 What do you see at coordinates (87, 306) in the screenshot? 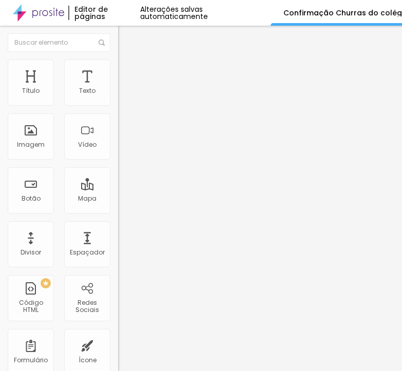
I see `div: Redes Sociais` at bounding box center [87, 306].